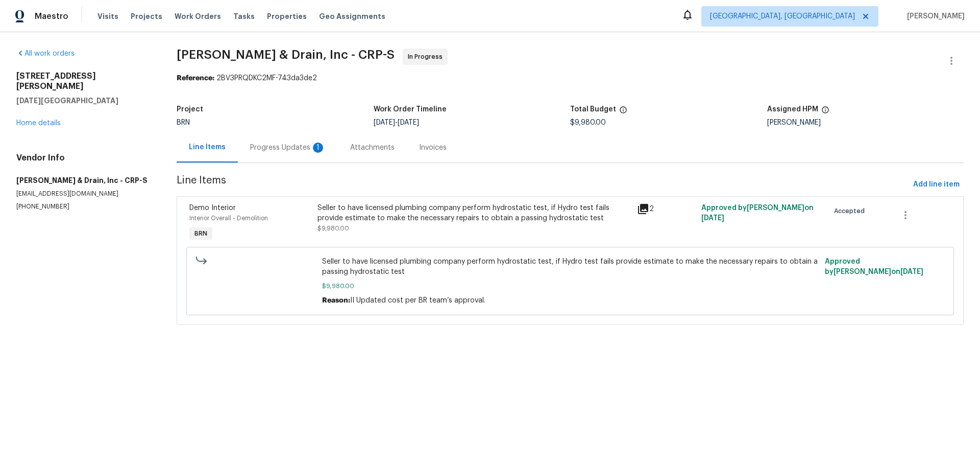 The image size is (980, 464). I want to click on div: Invoices, so click(433, 148).